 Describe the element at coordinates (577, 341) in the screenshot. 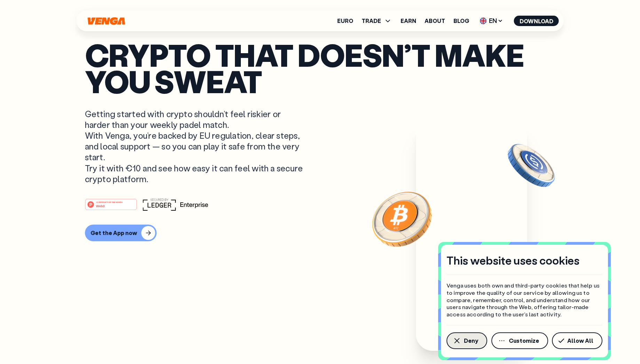

I see `button: Allow All` at that location.